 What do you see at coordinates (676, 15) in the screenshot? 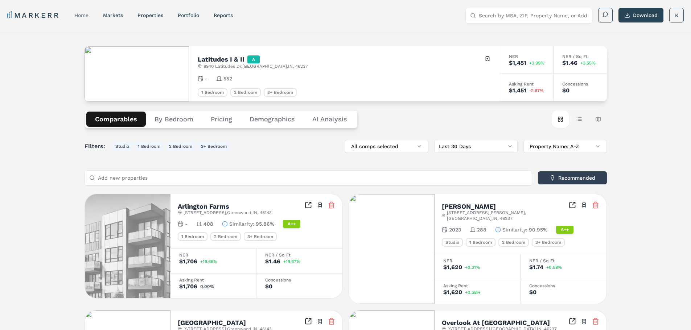
I see `span: K` at bounding box center [676, 15].